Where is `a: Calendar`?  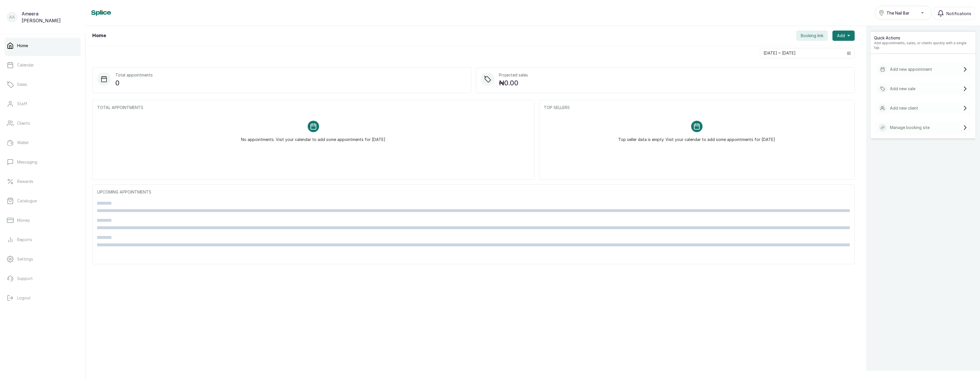
a: Calendar is located at coordinates (43, 65).